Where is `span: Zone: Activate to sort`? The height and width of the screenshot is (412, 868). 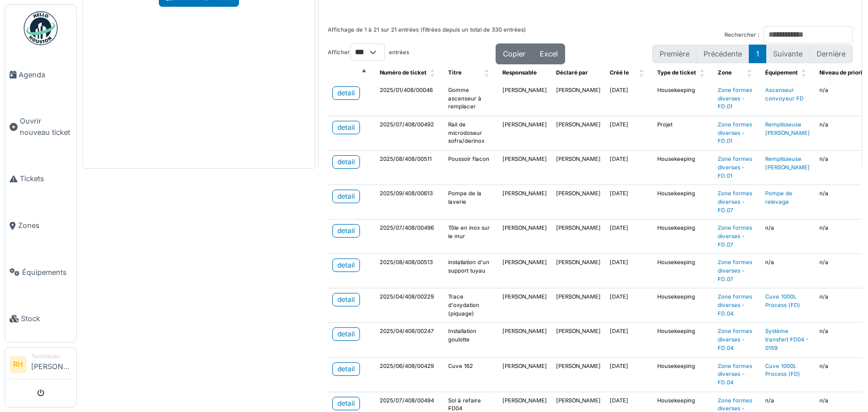 span: Zone: Activate to sort is located at coordinates (750, 73).